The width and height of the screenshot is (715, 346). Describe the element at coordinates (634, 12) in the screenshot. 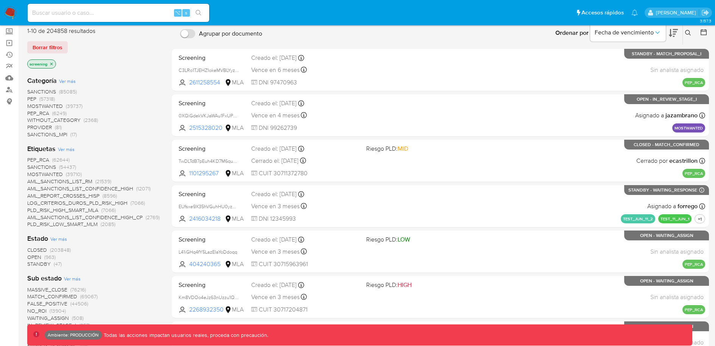

I see `a: Notificaciones` at that location.